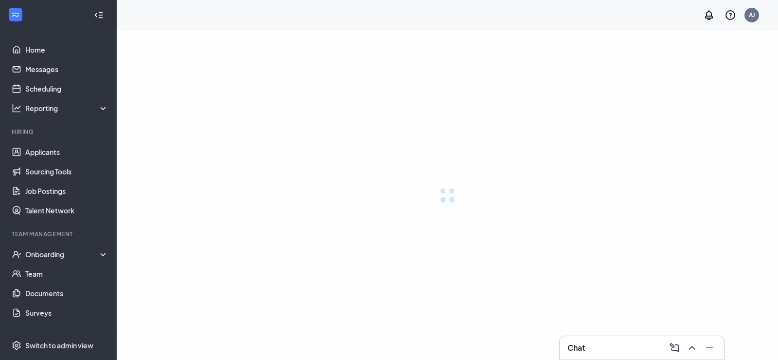 The image size is (778, 360). I want to click on a: Documents, so click(67, 293).